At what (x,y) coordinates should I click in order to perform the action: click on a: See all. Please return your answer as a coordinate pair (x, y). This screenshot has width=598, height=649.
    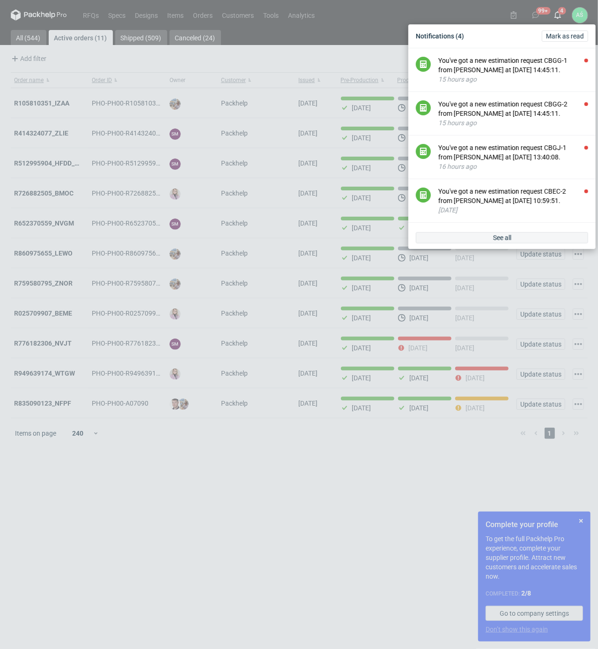
    Looking at the image, I should click on (502, 238).